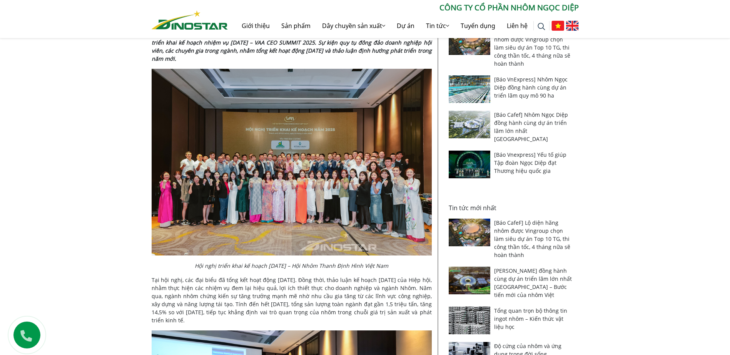 This screenshot has height=355, width=730. What do you see at coordinates (469, 125) in the screenshot?
I see `img: [Báo Cafef] Nhôm Ngọc Diệp đồng hành cùng dự án triển lãm lớn nhất Đông Nam Á` at bounding box center [469, 125].